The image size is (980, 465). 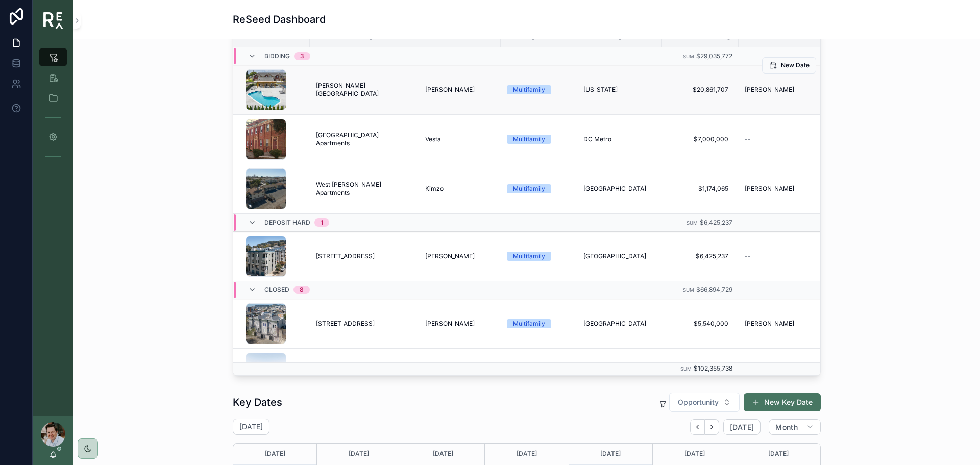 What do you see at coordinates (700, 189) in the screenshot?
I see `span: $1,174,065` at bounding box center [700, 189].